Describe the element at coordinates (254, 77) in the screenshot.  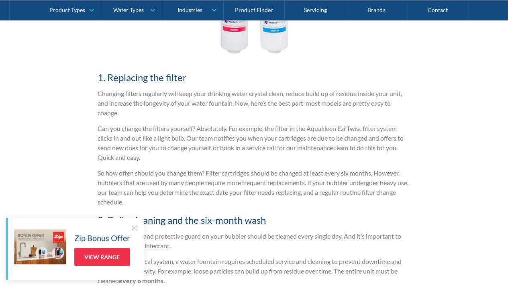
I see `h4: 1. Replacing the filter` at that location.